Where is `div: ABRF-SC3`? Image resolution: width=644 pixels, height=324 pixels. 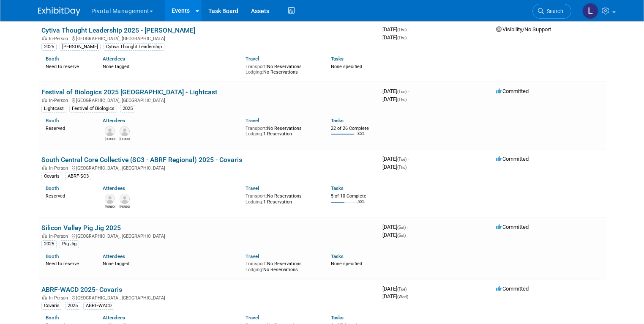 div: ABRF-SC3 is located at coordinates (78, 177).